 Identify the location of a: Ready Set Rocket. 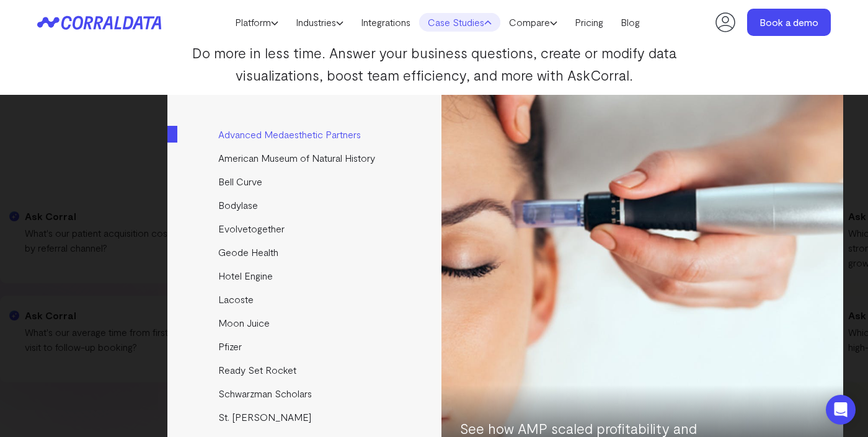
(305, 370).